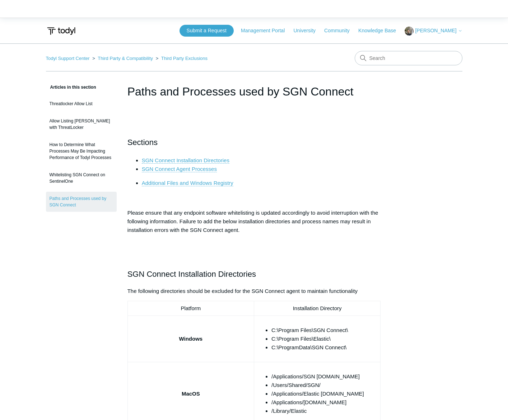 The image size is (508, 420). Describe the element at coordinates (324, 330) in the screenshot. I see `li: C:\Program Files\SGN Connect\` at that location.